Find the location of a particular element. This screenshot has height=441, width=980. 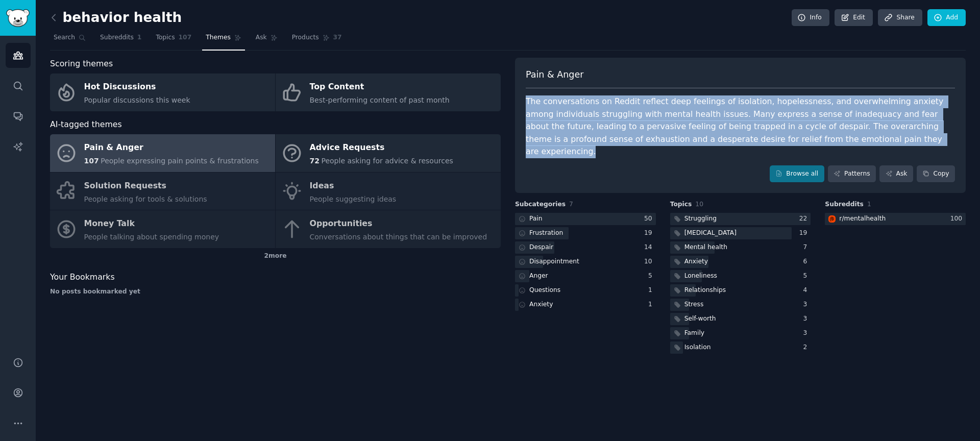

div: Self-worth is located at coordinates (701, 319).